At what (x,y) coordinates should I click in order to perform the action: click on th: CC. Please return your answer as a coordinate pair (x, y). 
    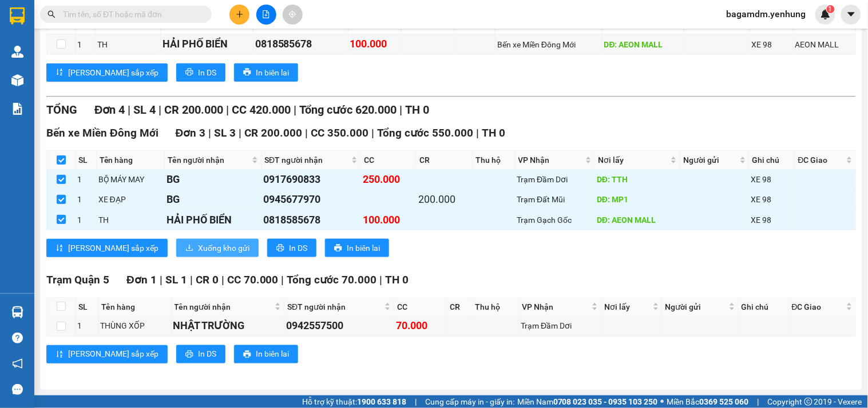
    Looking at the image, I should click on (389, 160).